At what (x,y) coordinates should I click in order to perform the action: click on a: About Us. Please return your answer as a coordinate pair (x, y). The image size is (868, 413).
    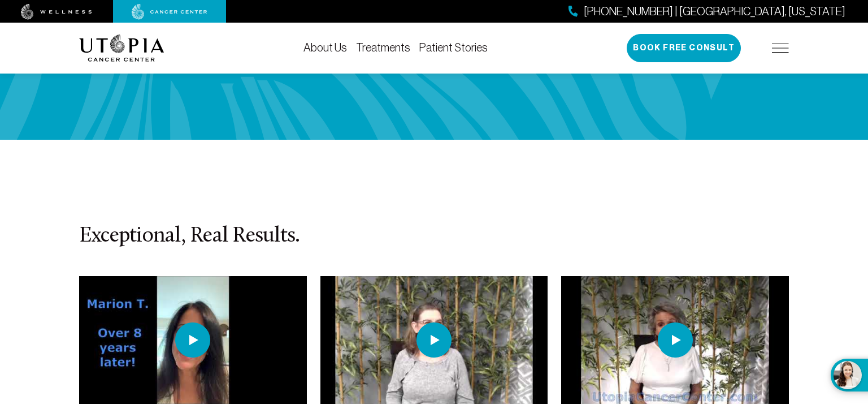
    Looking at the image, I should click on (325, 48).